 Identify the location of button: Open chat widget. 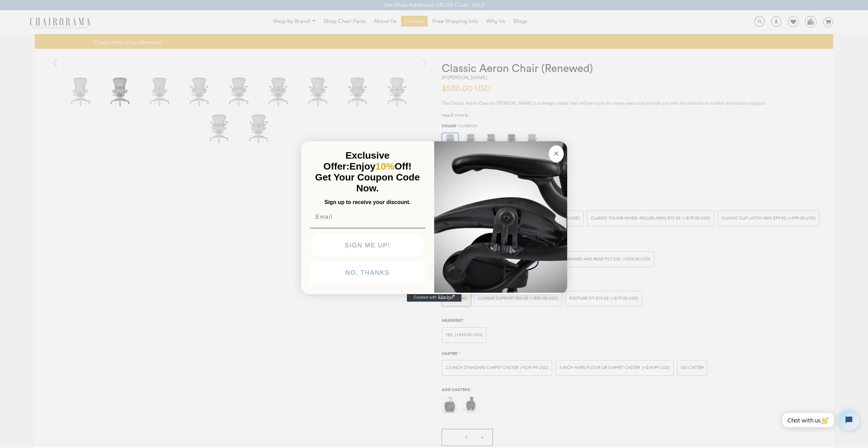
(72, 16).